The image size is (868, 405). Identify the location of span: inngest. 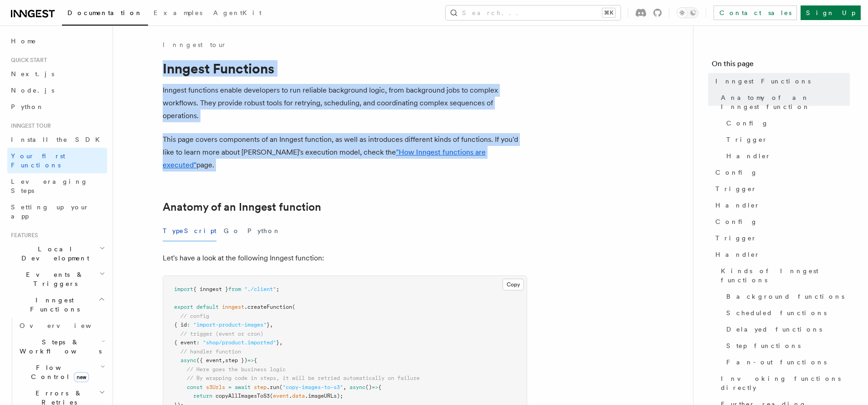
(233, 307).